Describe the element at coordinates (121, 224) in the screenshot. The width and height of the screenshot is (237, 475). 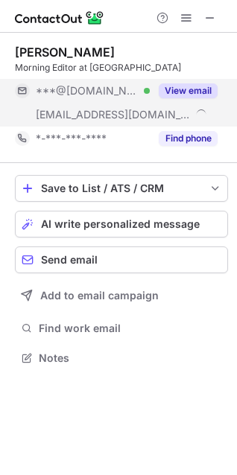
I see `button: AI write personalized message` at that location.